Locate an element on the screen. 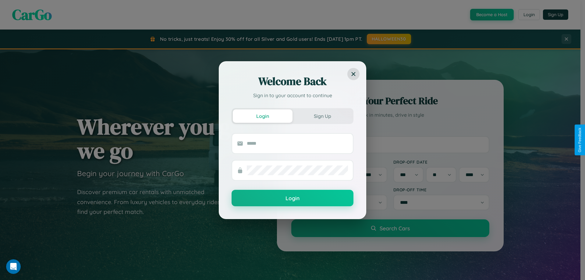  h2: Welcome Back is located at coordinates (292, 81).